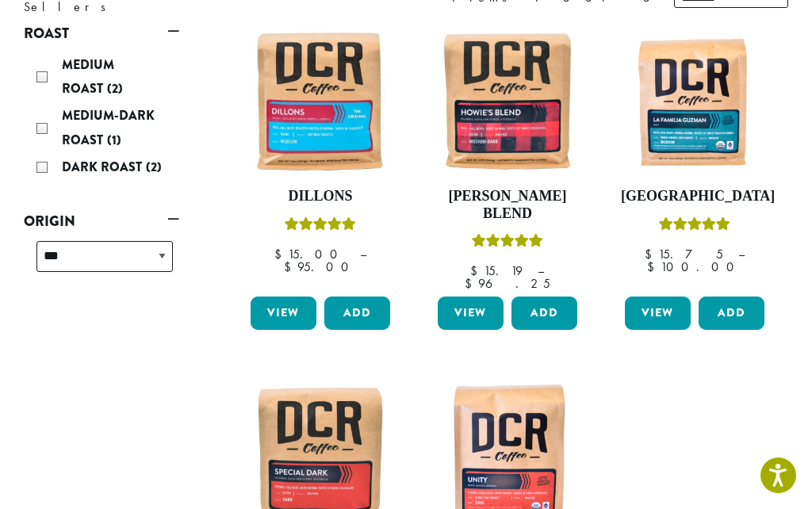 The width and height of the screenshot is (812, 509). Describe the element at coordinates (507, 244) in the screenshot. I see `div: Rated 4.67 out of 5` at that location.